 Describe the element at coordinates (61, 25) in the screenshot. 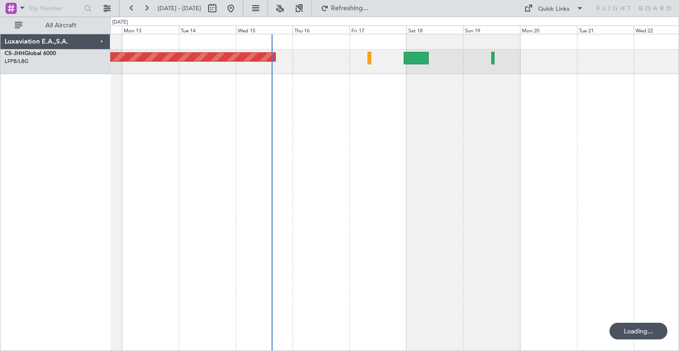

I see `span: All Aircraft` at that location.